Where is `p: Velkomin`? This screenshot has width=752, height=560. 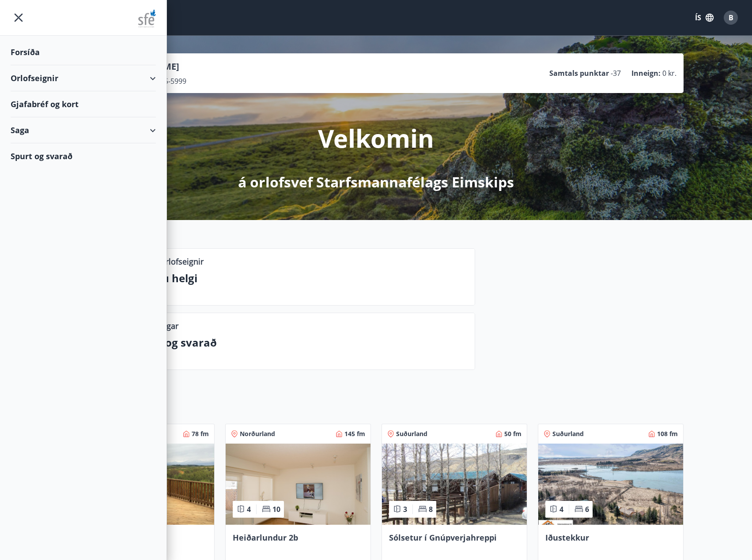 p: Velkomin is located at coordinates (375, 138).